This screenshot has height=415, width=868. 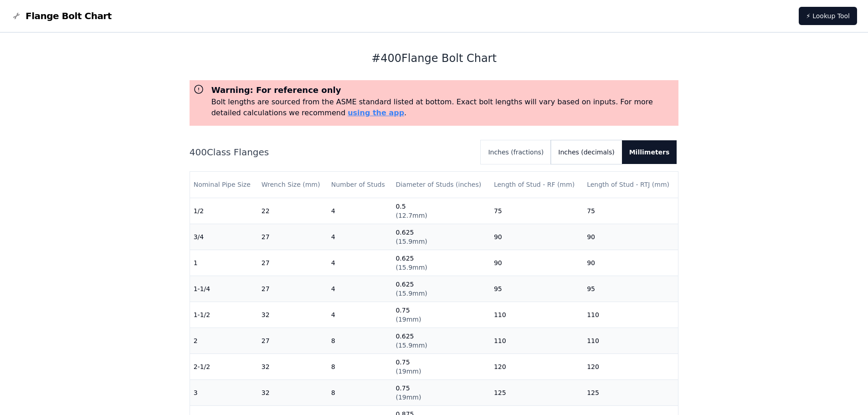 What do you see at coordinates (224, 185) in the screenshot?
I see `th: Nominal Pipe Size` at bounding box center [224, 185].